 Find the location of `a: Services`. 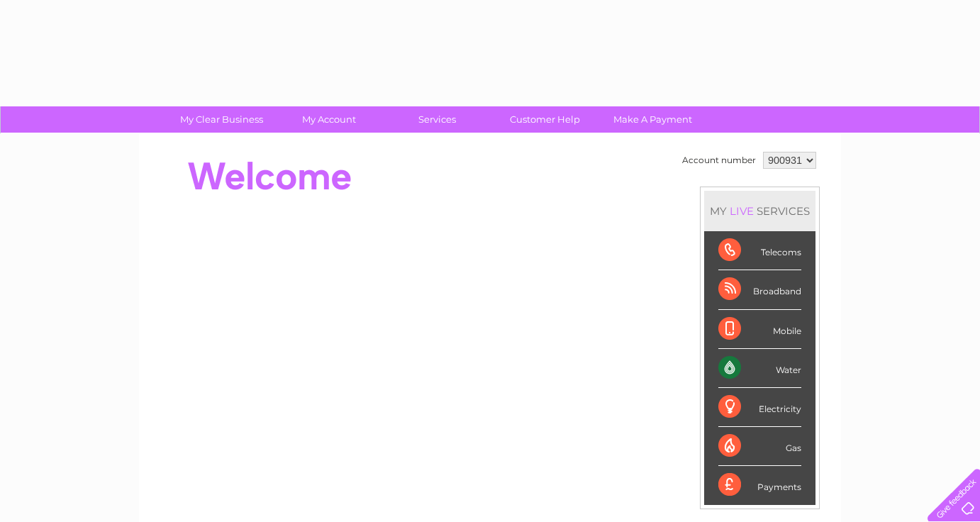

a: Services is located at coordinates (436, 119).